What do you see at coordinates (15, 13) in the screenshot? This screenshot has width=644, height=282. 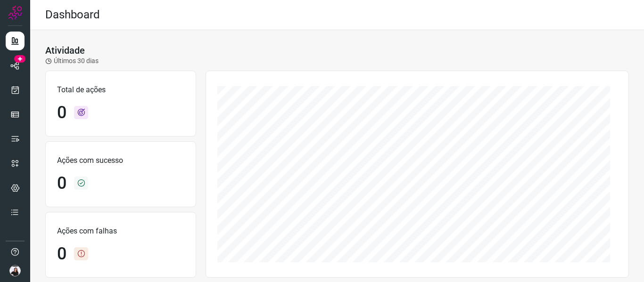 I see `img: Logo` at bounding box center [15, 13].